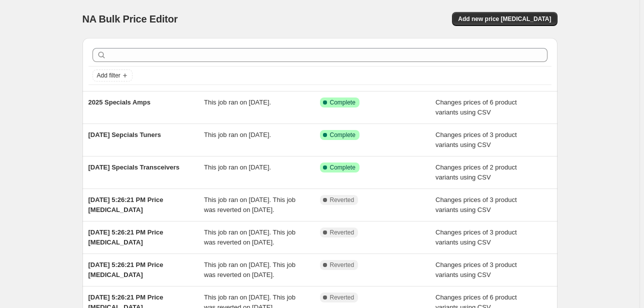  Describe the element at coordinates (476, 172) in the screenshot. I see `span: Changes prices of 2 product variants using CSV` at that location.